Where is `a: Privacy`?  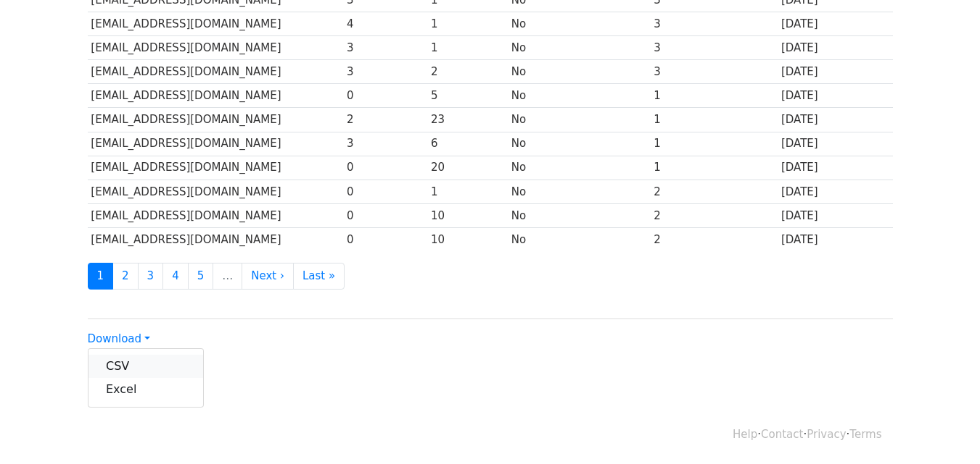 a: Privacy is located at coordinates (826, 435).